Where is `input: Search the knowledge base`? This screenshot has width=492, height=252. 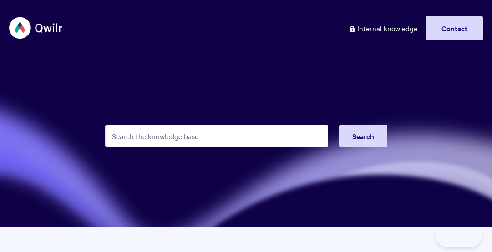
input: Search the knowledge base is located at coordinates (217, 136).